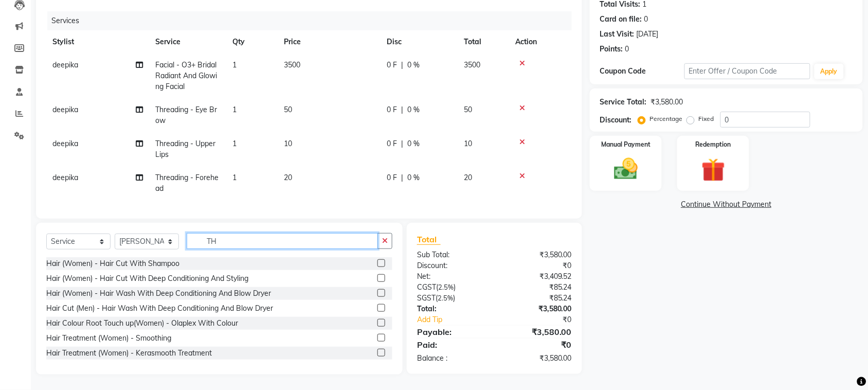 The height and width of the screenshot is (390, 868). I want to click on th: Qty, so click(252, 41).